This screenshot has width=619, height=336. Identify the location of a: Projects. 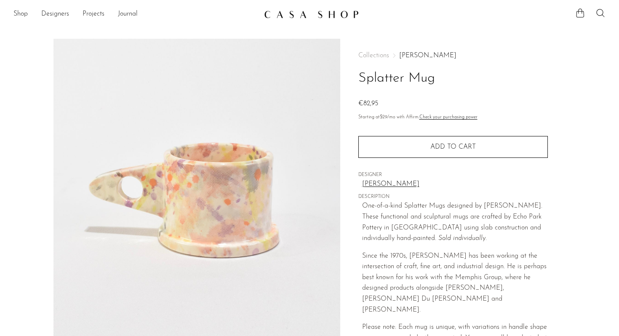
(94, 14).